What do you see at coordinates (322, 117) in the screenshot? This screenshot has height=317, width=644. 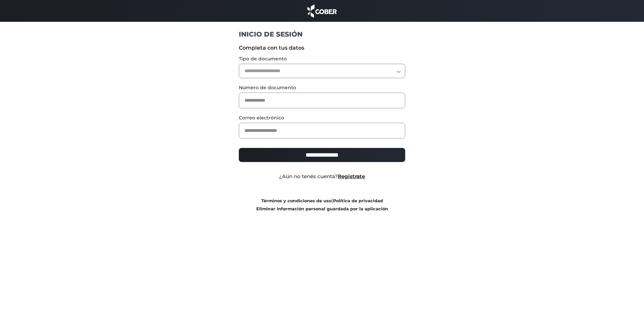 I see `label: Correo electrónico` at bounding box center [322, 117].